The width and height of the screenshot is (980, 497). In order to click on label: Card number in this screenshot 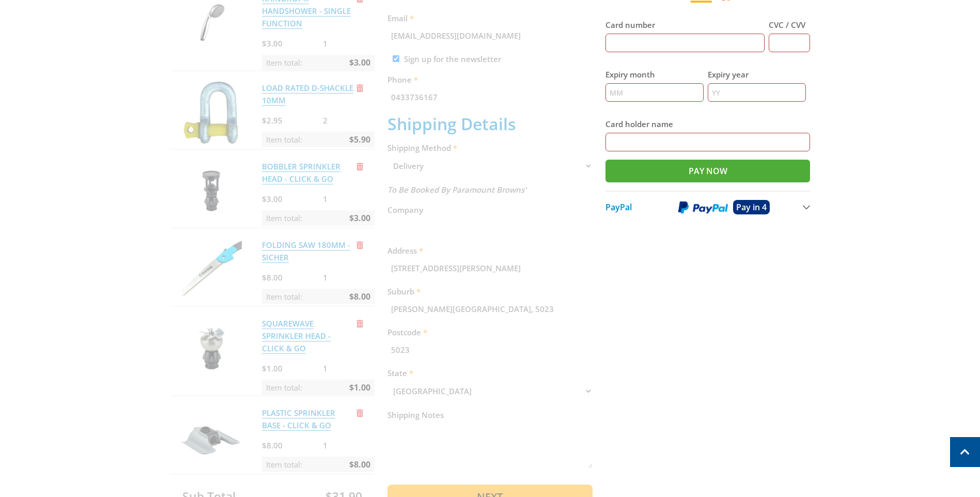, I will do `click(685, 25)`.